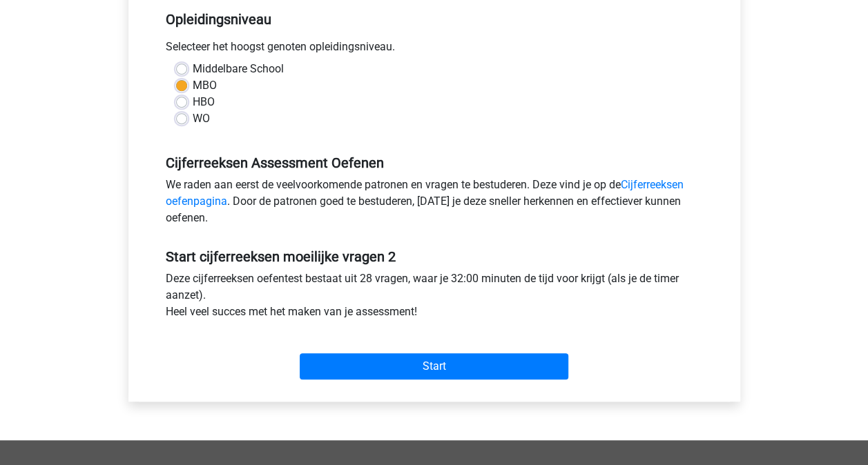 The height and width of the screenshot is (465, 868). Describe the element at coordinates (434, 163) in the screenshot. I see `h5: Cijferreeksen Assessment Oefenen` at that location.